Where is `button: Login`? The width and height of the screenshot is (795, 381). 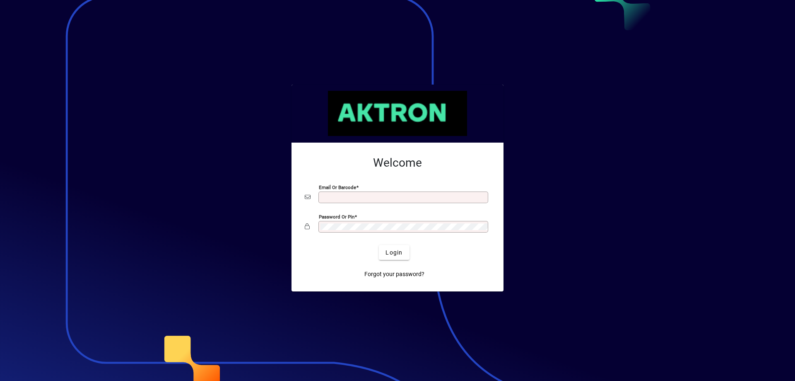
button: Login is located at coordinates (394, 252).